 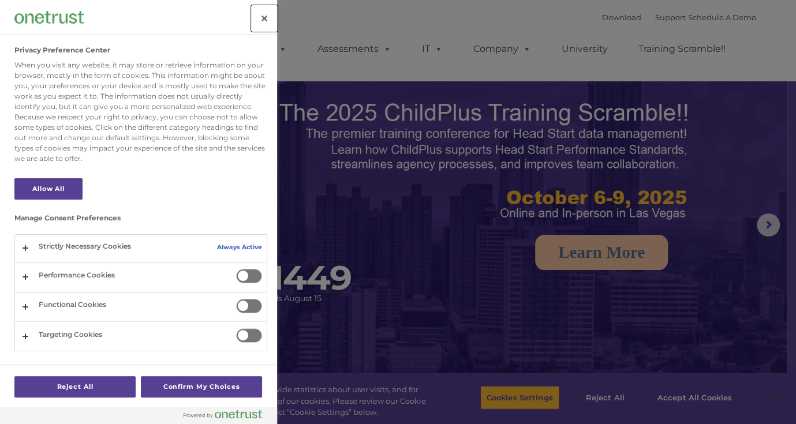 I want to click on h2: Privacy Preference Center, so click(x=62, y=50).